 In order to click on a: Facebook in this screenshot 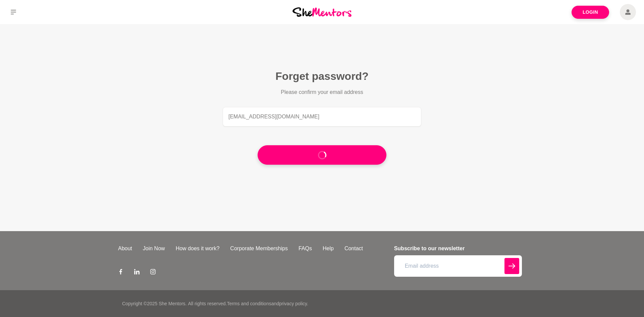, I will do `click(121, 273)`.